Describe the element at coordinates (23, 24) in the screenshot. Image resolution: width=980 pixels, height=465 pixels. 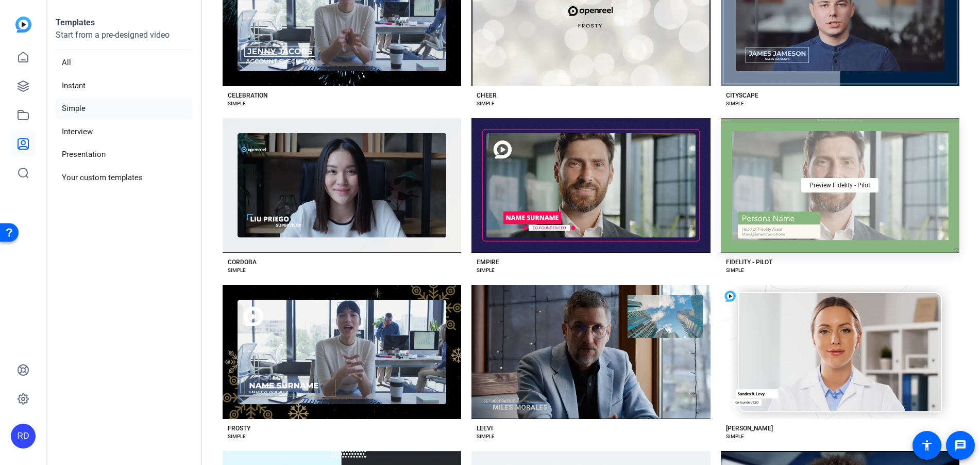
I see `img: blue-gradient.svg` at that location.